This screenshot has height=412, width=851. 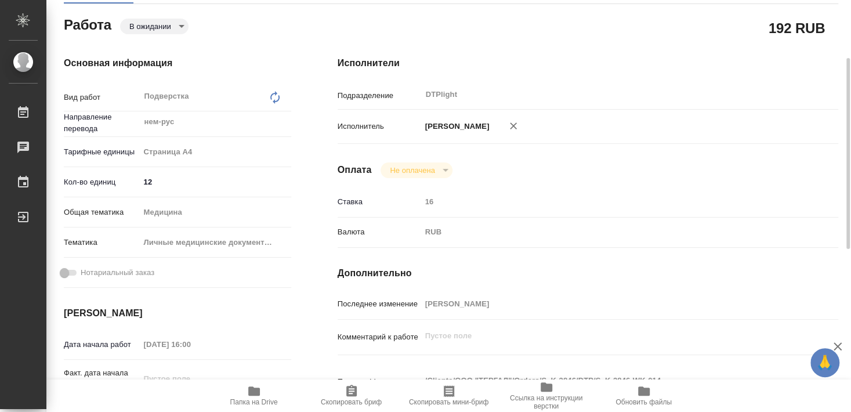 I want to click on p: Кол-во единиц, so click(x=101, y=182).